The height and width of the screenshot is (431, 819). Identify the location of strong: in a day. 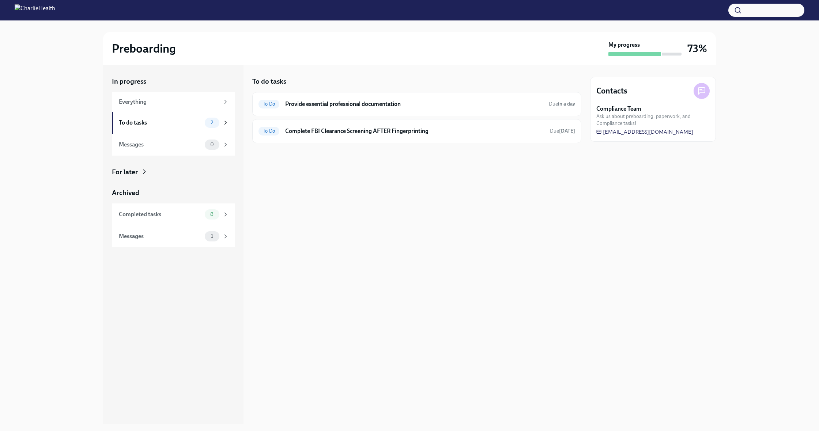
(566, 104).